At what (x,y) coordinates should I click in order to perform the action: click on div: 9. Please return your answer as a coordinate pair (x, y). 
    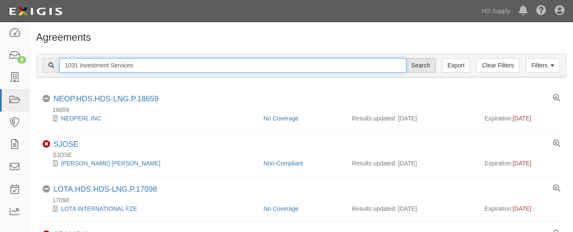
    Looking at the image, I should click on (22, 60).